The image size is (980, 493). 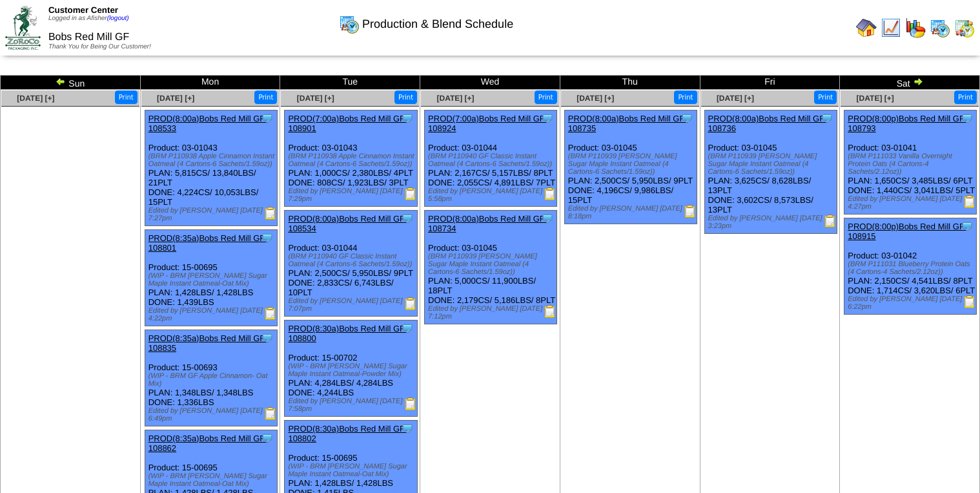 I want to click on td: Sat, so click(x=910, y=83).